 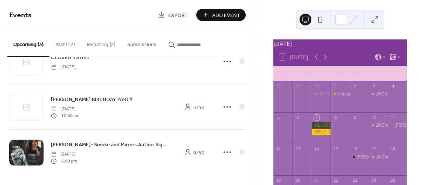 What do you see at coordinates (278, 180) in the screenshot?
I see `div: 19` at bounding box center [278, 180].